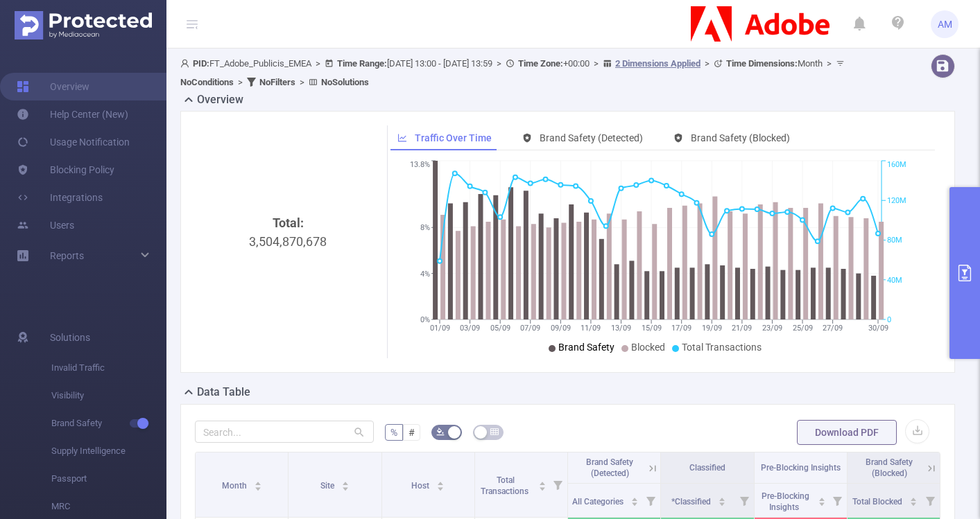 This screenshot has height=519, width=980. Describe the element at coordinates (362, 63) in the screenshot. I see `b: Time Range:` at that location.